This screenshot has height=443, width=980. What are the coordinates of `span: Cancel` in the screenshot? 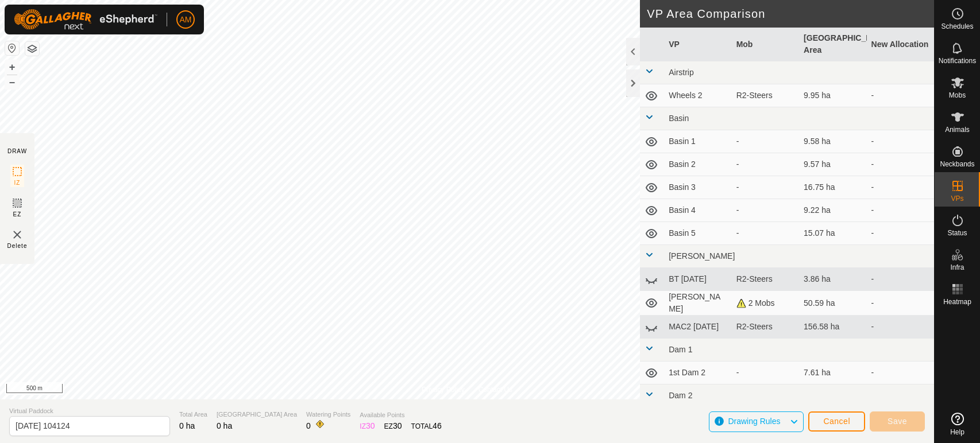 It's located at (836, 422).